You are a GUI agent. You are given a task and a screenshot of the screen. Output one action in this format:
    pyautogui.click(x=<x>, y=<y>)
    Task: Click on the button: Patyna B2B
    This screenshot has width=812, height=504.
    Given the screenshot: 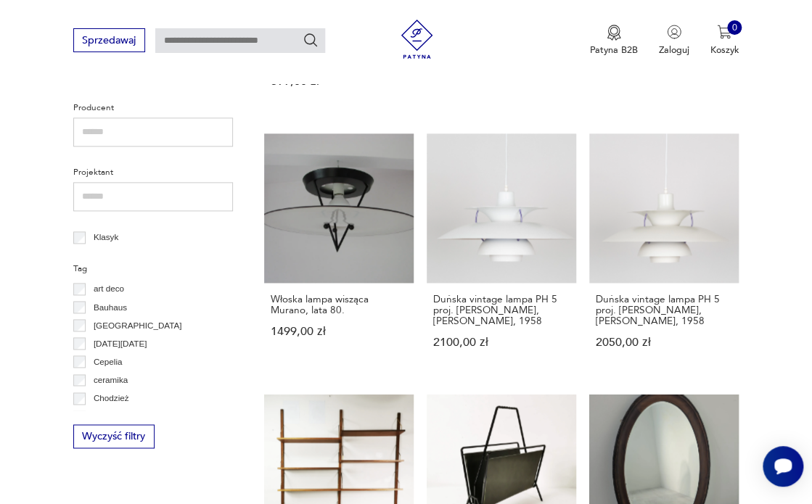 What is the action you would take?
    pyautogui.click(x=613, y=41)
    